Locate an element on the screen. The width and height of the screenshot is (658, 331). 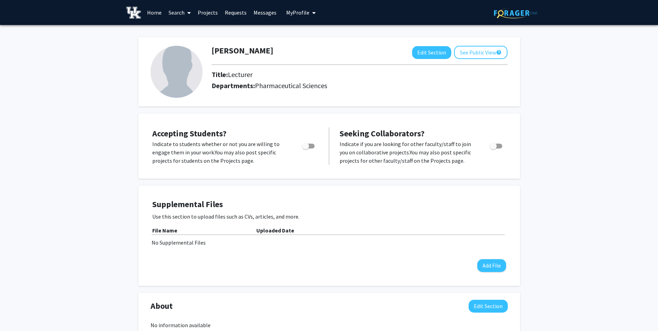
span: Seeking Collaborators? is located at coordinates (382, 133).